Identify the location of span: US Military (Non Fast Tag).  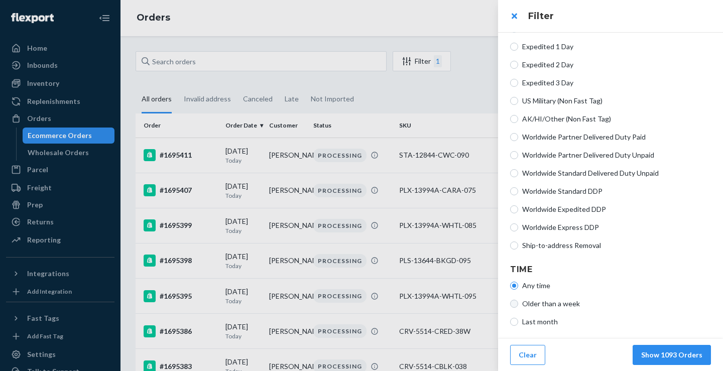
(616, 101).